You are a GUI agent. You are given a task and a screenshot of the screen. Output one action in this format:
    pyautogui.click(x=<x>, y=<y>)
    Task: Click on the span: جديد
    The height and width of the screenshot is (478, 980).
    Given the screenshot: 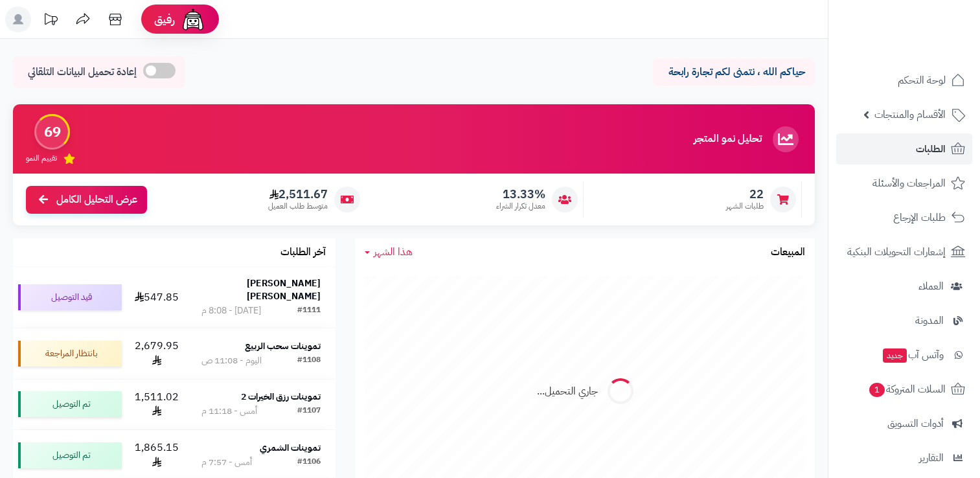 What is the action you would take?
    pyautogui.click(x=894, y=356)
    